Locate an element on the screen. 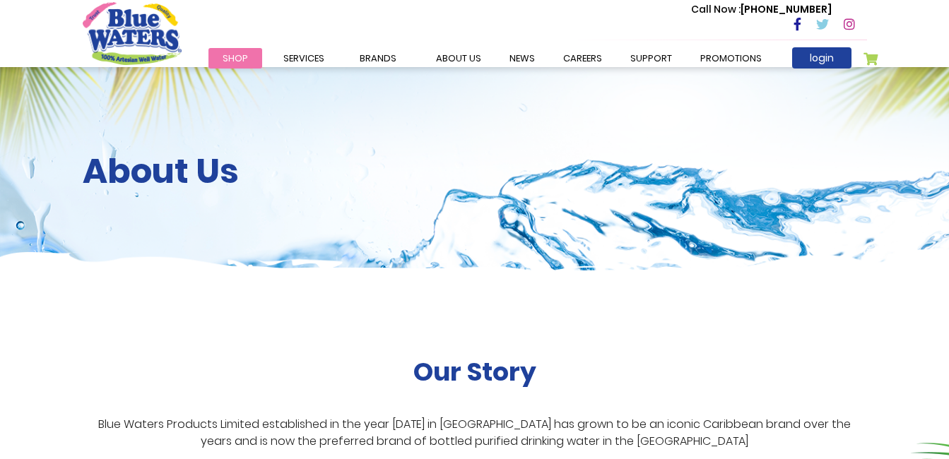  a: Promotions is located at coordinates (731, 58).